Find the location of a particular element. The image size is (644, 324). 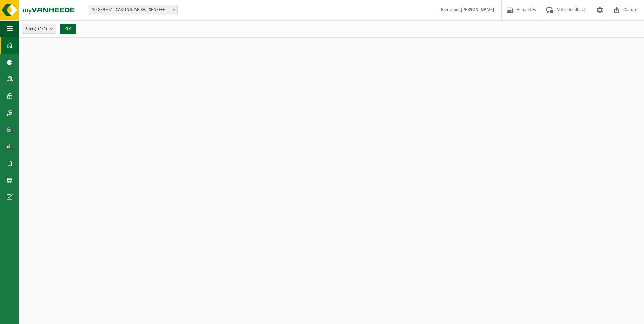

span: 10-839707 - CASTINGPAR SA - SENEFFE is located at coordinates (133, 10).